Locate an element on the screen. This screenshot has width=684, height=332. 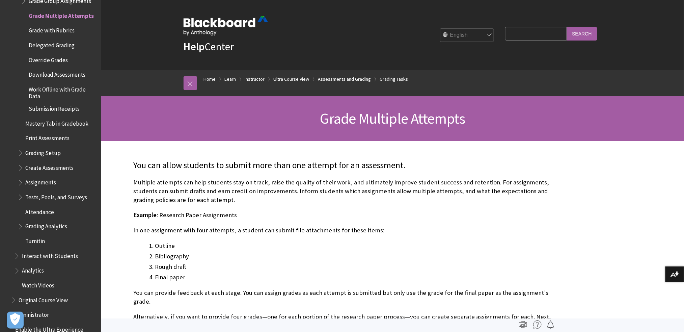
span: Turnitin is located at coordinates (35, 240).